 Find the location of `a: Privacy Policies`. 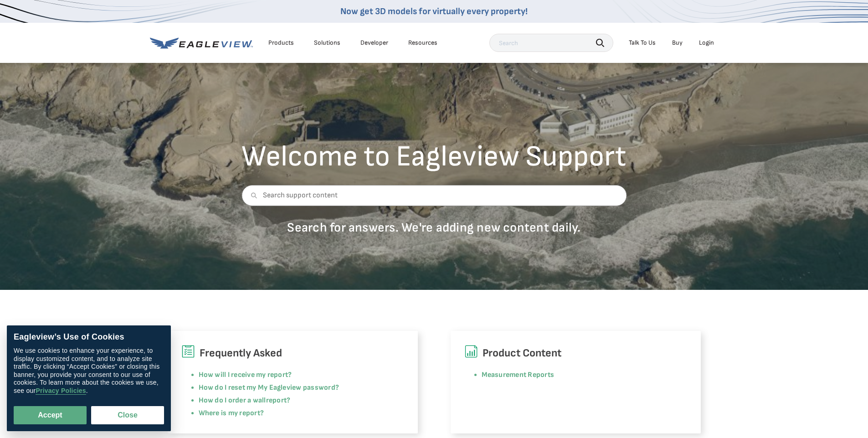

a: Privacy Policies is located at coordinates (60, 390).